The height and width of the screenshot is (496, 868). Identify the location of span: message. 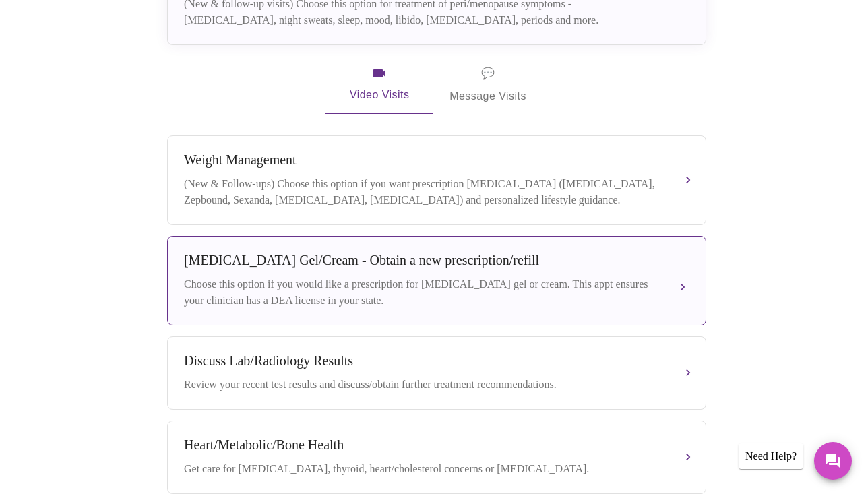
(488, 73).